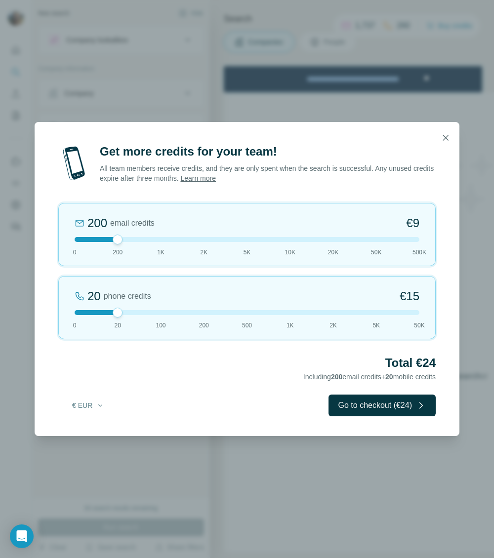 The image size is (494, 558). Describe the element at coordinates (198, 178) in the screenshot. I see `a: Learn more` at that location.